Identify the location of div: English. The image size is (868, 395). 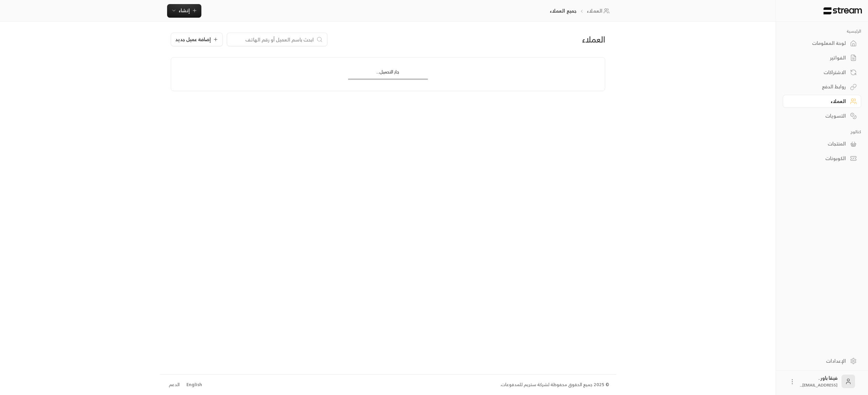
(194, 384).